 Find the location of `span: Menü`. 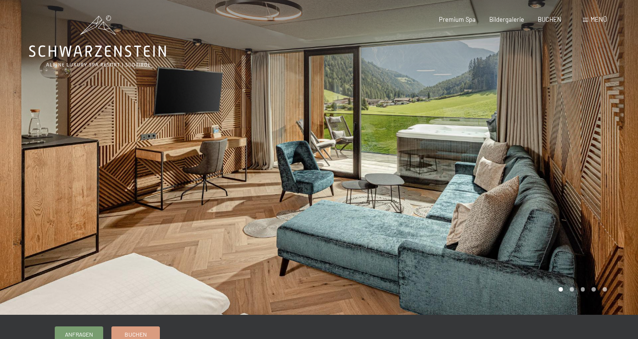

span: Menü is located at coordinates (599, 19).